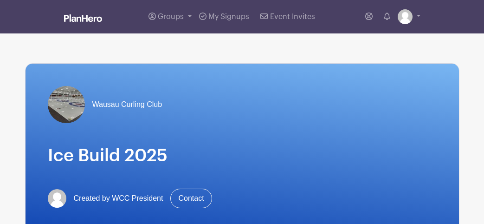 This screenshot has height=224, width=484. Describe the element at coordinates (118, 198) in the screenshot. I see `span: Created by WCC President` at that location.